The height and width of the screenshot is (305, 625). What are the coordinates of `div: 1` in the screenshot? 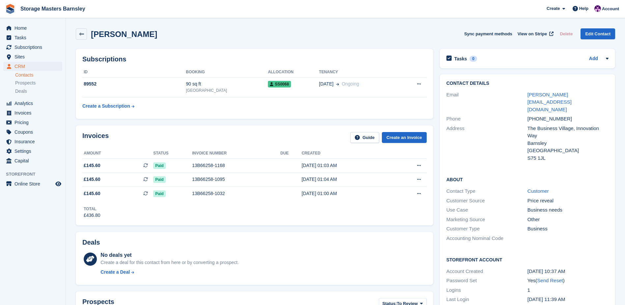 It's located at (568, 290).